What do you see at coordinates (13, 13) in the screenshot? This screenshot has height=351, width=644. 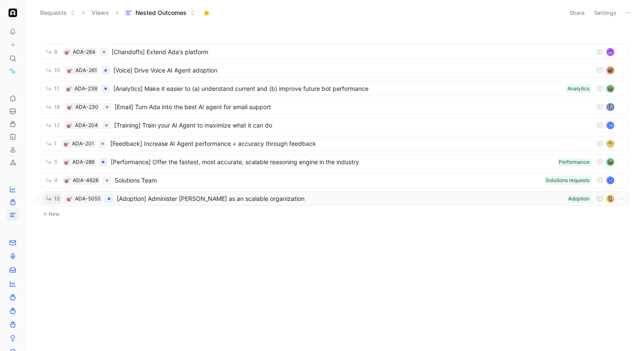 I see `img: Ada` at bounding box center [13, 13].